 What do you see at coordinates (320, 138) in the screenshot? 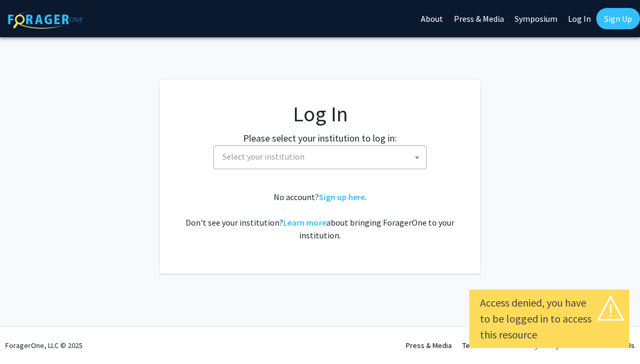
I see `label: Please select your institution to log in:` at bounding box center [320, 138].